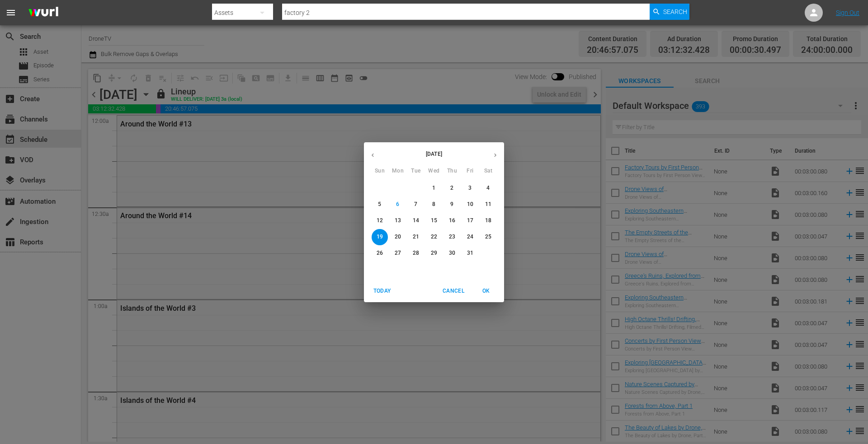  Describe the element at coordinates (488, 188) in the screenshot. I see `button: 4` at that location.